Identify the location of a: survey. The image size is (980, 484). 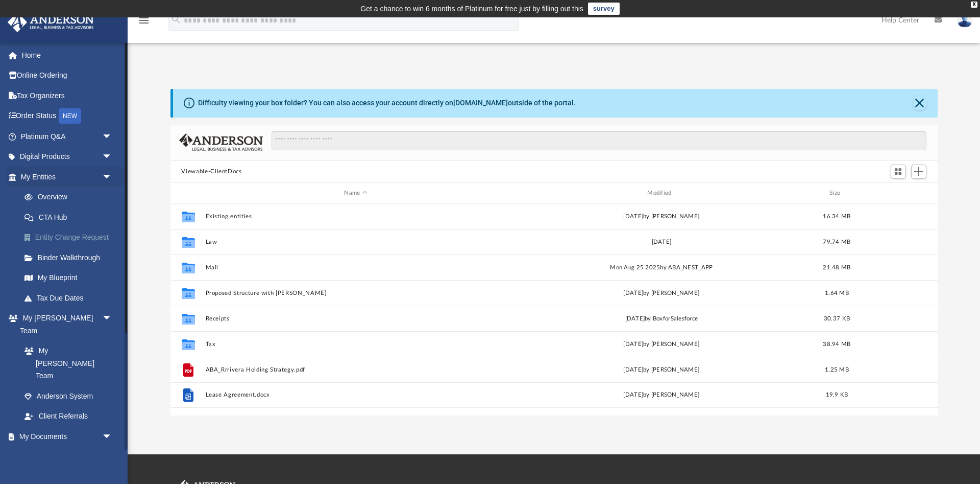
(604, 9).